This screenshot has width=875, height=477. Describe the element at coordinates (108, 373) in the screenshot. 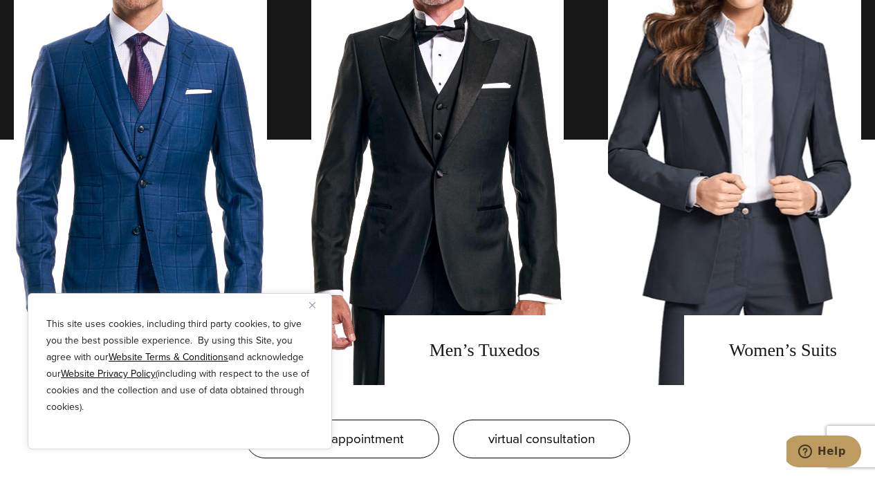

I see `u: Website Privacy Policy` at that location.